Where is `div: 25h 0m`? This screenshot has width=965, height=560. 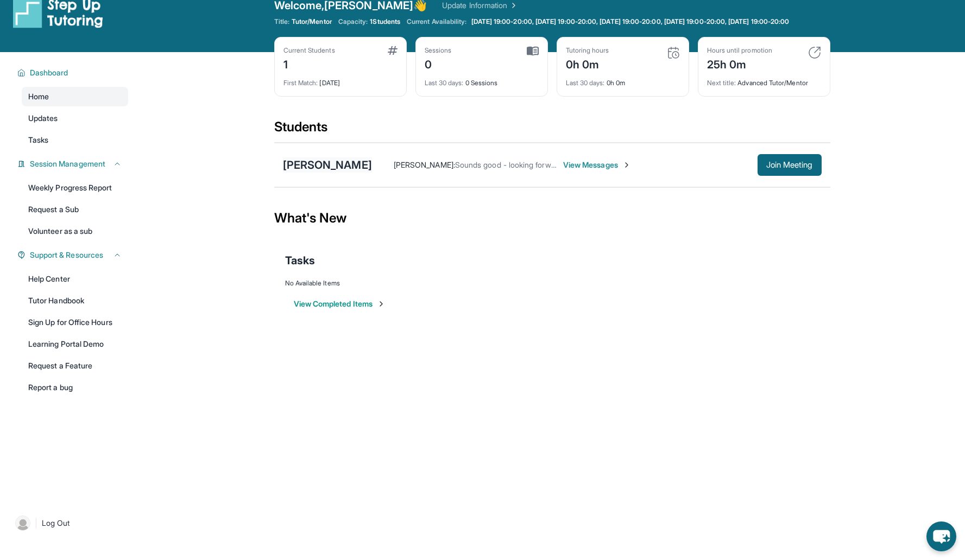 div: 25h 0m is located at coordinates (740, 63).